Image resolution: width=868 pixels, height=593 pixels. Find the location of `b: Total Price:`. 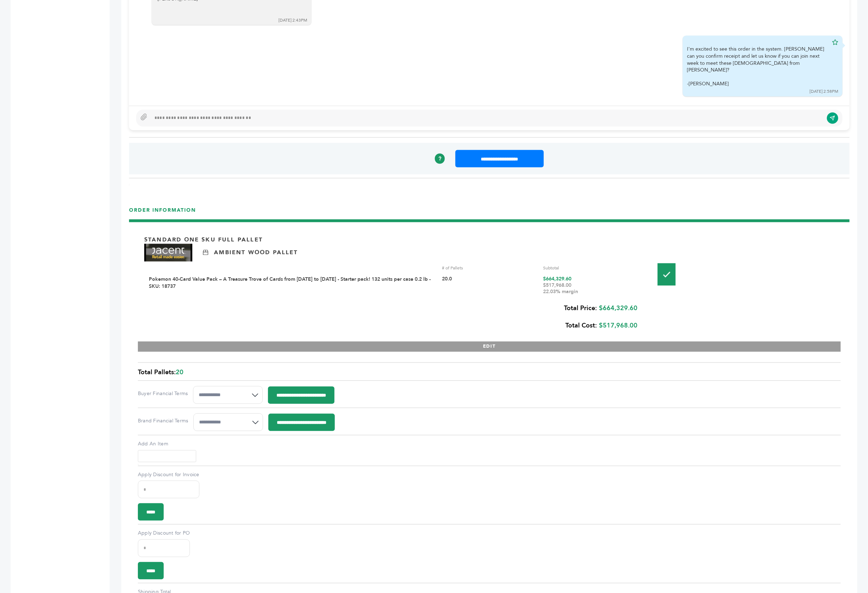

b: Total Price: is located at coordinates (581, 309).